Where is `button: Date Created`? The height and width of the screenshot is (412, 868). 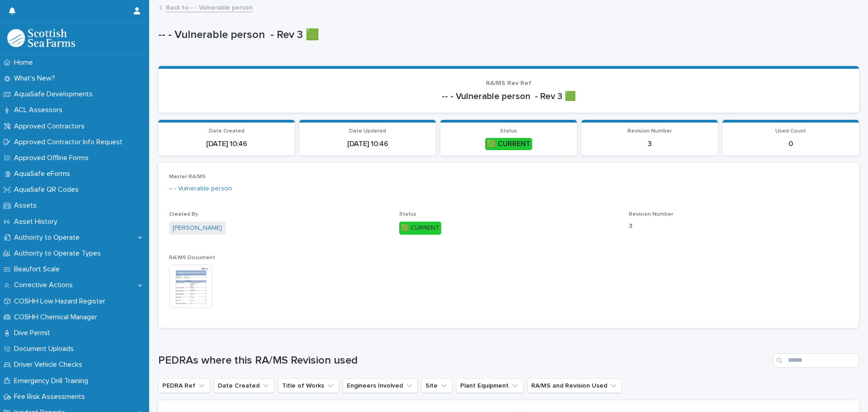 button: Date Created is located at coordinates (244, 386).